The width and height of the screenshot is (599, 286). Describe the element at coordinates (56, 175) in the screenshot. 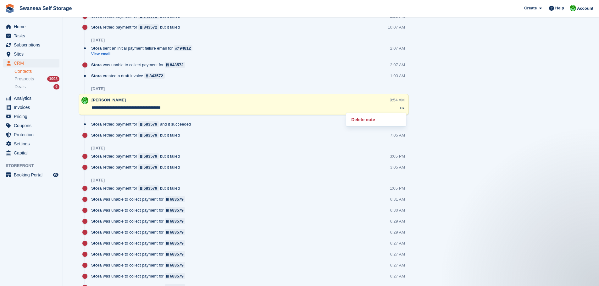

I see `a: Preview store` at that location.